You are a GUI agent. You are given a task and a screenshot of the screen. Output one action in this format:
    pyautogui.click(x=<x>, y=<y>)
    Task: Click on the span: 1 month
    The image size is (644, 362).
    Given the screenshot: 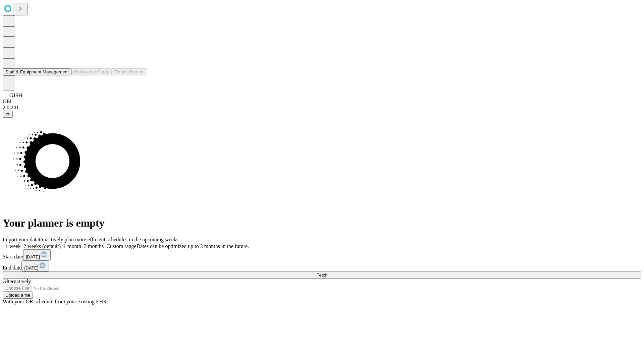 What is the action you would take?
    pyautogui.click(x=72, y=246)
    